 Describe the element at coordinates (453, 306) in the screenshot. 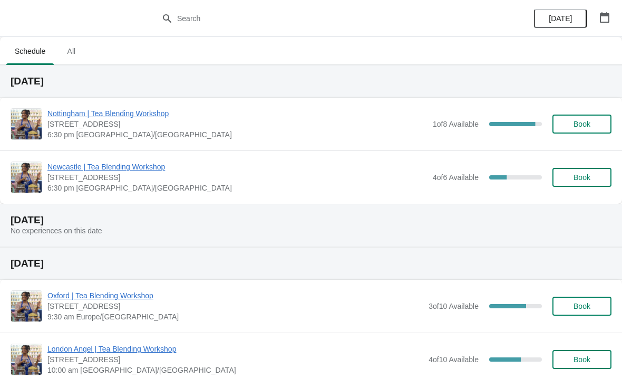

I see `span: 3 of 10 Available` at that location.